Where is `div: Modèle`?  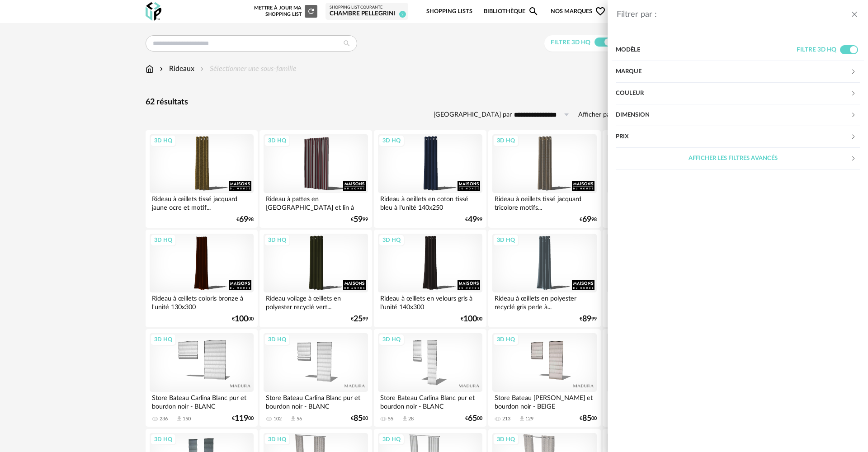 div: Modèle is located at coordinates (706, 50).